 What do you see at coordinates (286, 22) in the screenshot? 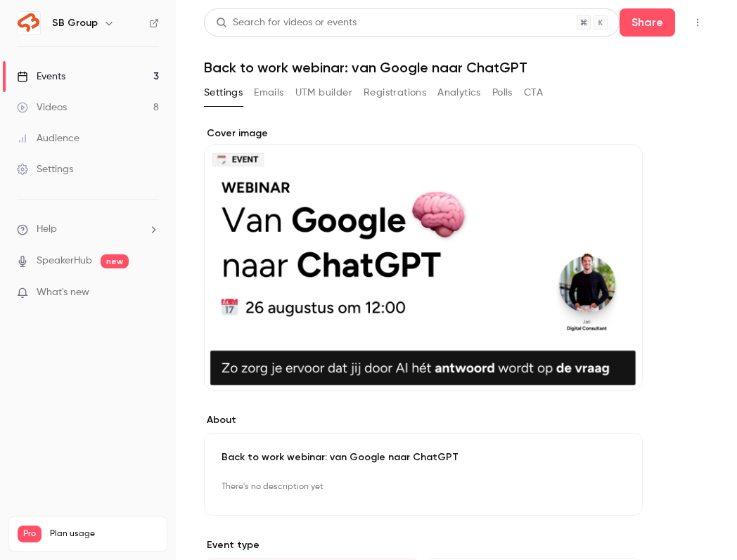
I see `div: Search for videos or events` at bounding box center [286, 22].